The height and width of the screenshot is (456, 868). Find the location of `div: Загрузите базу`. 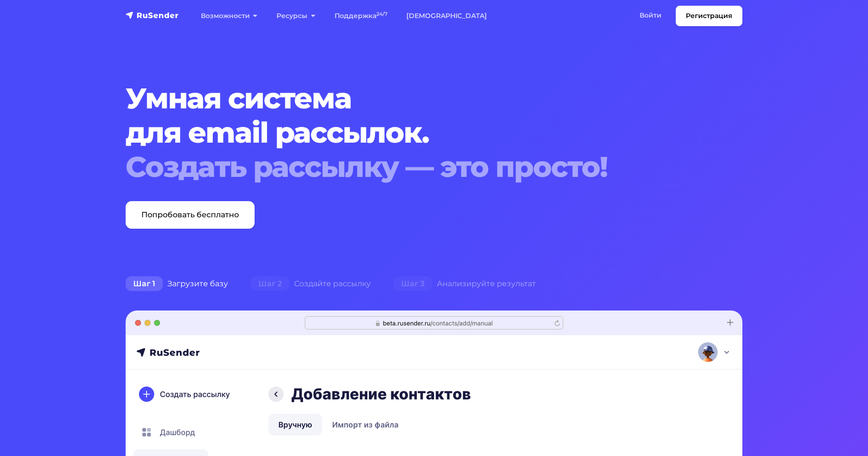

div: Загрузите базу is located at coordinates (177, 284).